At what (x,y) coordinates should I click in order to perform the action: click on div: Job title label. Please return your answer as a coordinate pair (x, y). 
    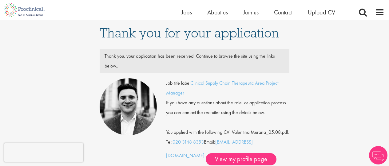
    Looking at the image, I should click on (228, 88).